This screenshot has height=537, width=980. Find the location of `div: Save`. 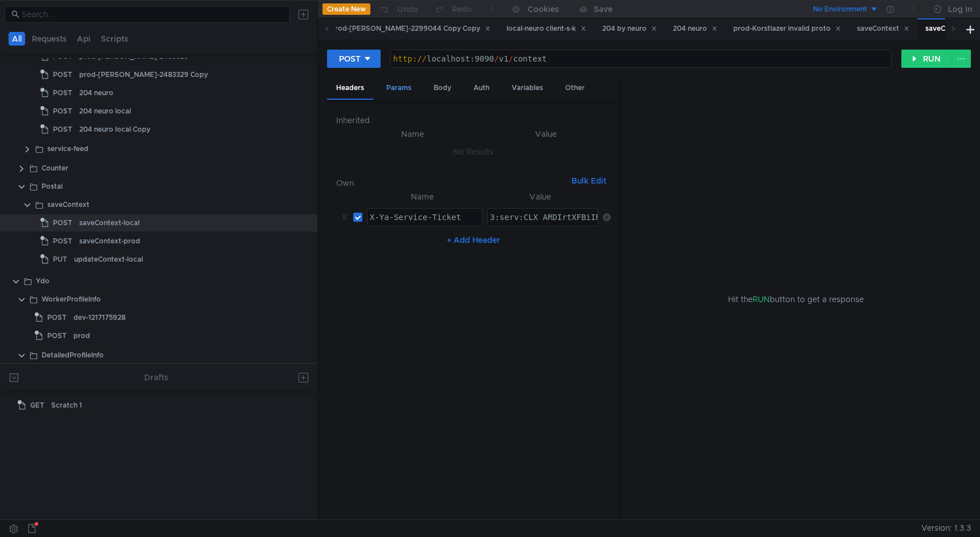

div: Save is located at coordinates (603, 9).